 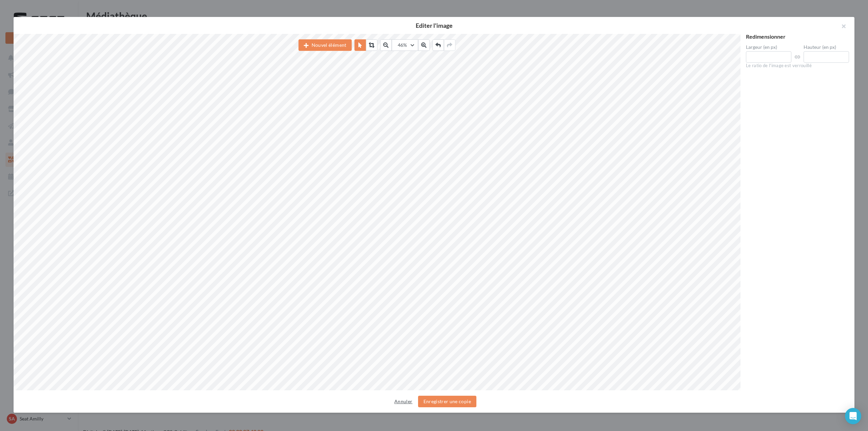 What do you see at coordinates (434, 25) in the screenshot?
I see `h2: Editer l'image` at bounding box center [434, 25].